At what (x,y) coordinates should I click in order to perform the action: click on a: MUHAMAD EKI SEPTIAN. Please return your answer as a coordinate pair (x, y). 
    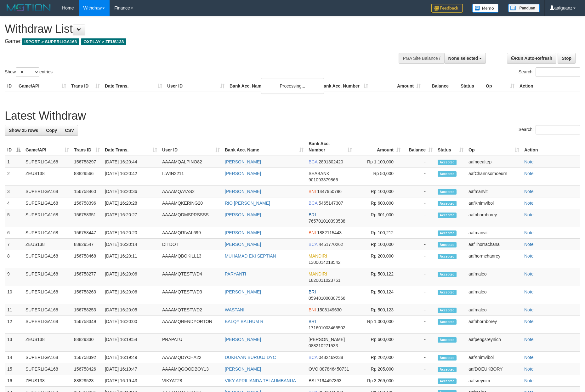
    Looking at the image, I should click on (250, 256).